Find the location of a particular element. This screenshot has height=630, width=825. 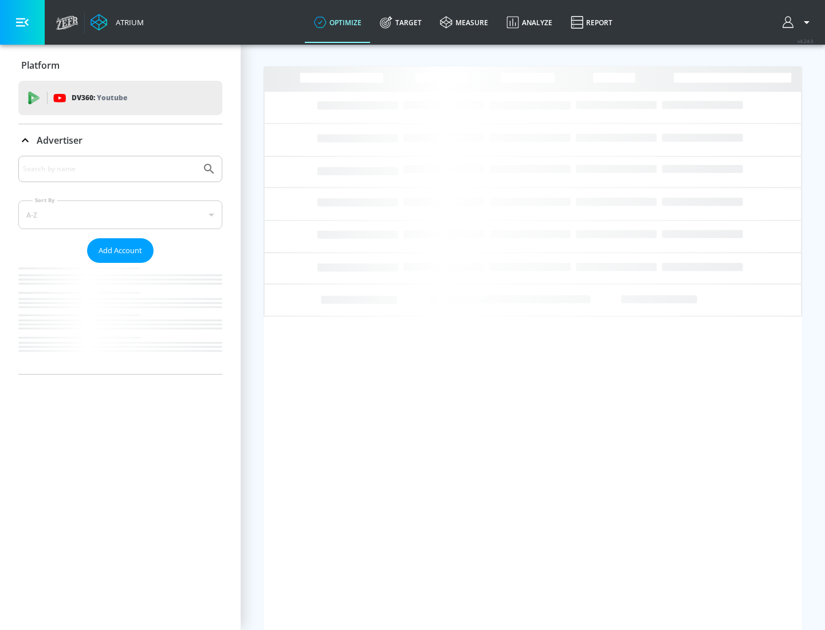

p: DV360: is located at coordinates (99, 98).